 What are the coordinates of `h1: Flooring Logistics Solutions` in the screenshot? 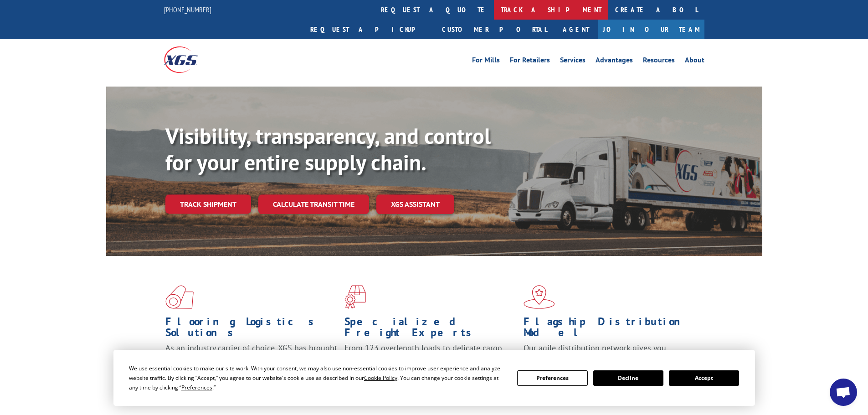 It's located at (251, 329).